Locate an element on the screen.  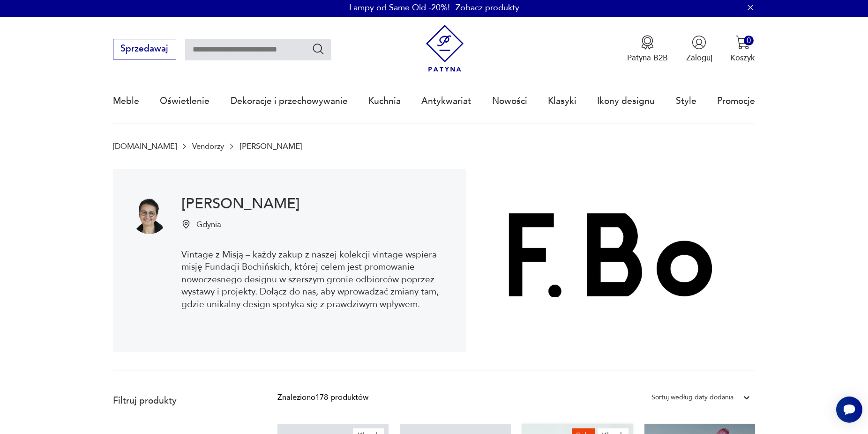
button: Patyna B2B is located at coordinates (647, 49).